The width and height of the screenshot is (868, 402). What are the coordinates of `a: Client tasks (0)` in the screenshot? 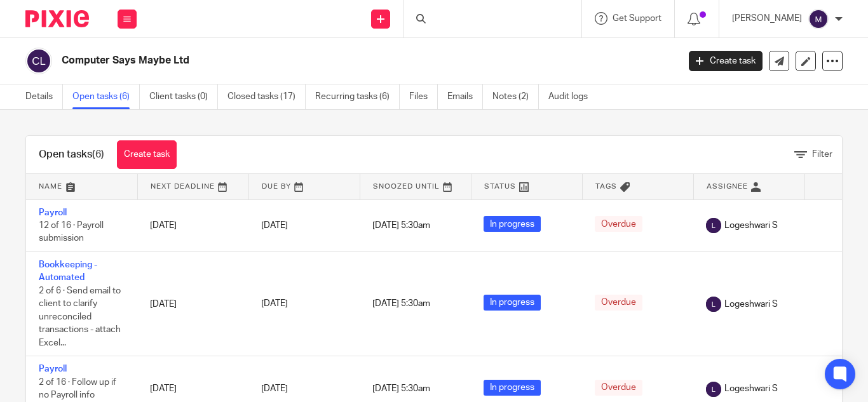 It's located at (184, 97).